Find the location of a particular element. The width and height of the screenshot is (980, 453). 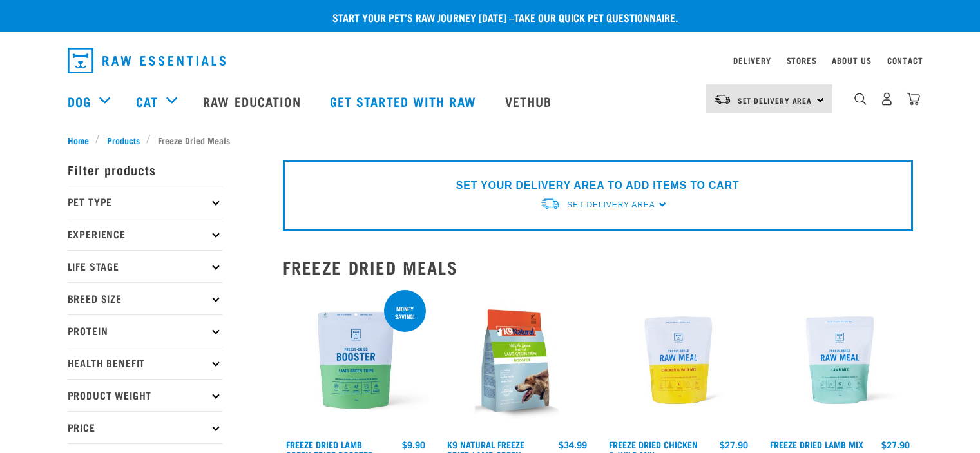

a: Freeze Dried Lamb Mix is located at coordinates (816, 444).